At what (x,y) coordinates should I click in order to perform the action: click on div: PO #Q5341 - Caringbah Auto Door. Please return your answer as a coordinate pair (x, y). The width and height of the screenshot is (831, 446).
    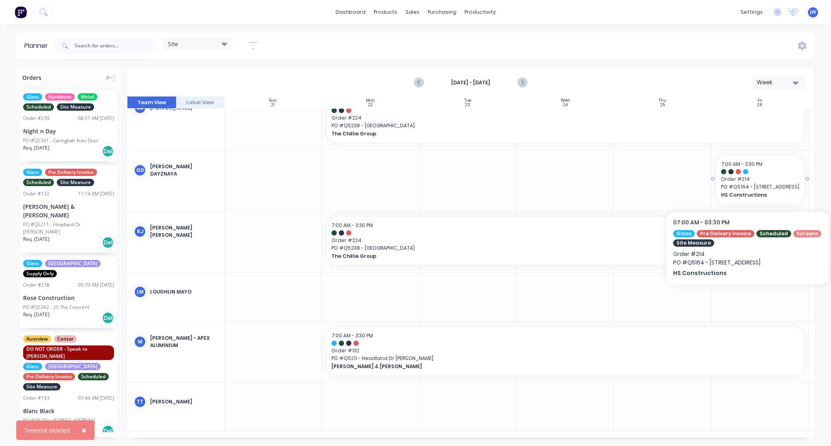
    Looking at the image, I should click on (61, 141).